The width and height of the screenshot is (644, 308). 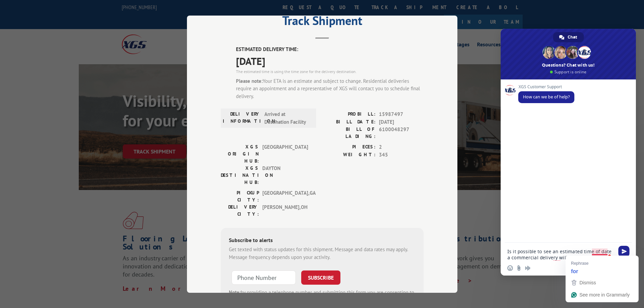 What do you see at coordinates (287, 118) in the screenshot?
I see `span: Arrived at Destination Facility` at bounding box center [287, 118].